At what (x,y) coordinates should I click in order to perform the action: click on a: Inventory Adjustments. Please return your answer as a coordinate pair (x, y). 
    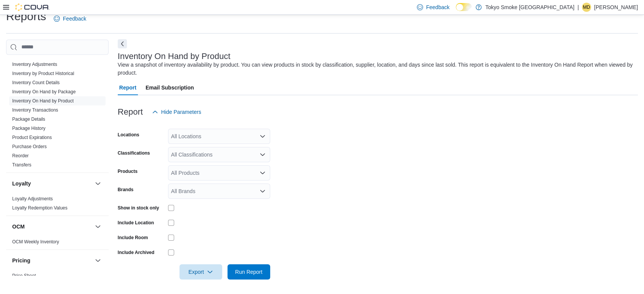
    Looking at the image, I should click on (35, 64).